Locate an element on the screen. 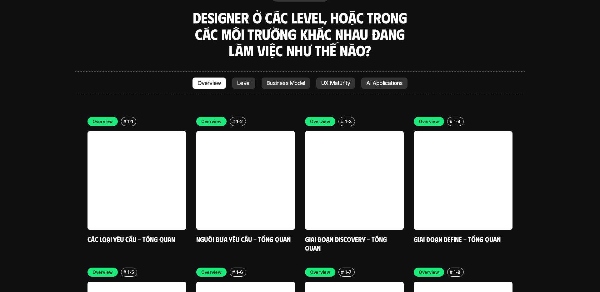 Image resolution: width=600 pixels, height=292 pixels. p: Business Model is located at coordinates (286, 83).